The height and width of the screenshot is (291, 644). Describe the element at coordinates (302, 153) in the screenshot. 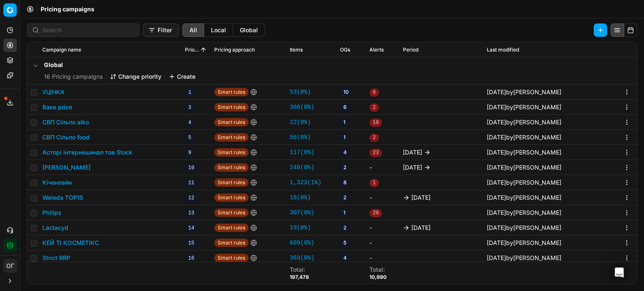

I see `a: 117(0%)` at that location.